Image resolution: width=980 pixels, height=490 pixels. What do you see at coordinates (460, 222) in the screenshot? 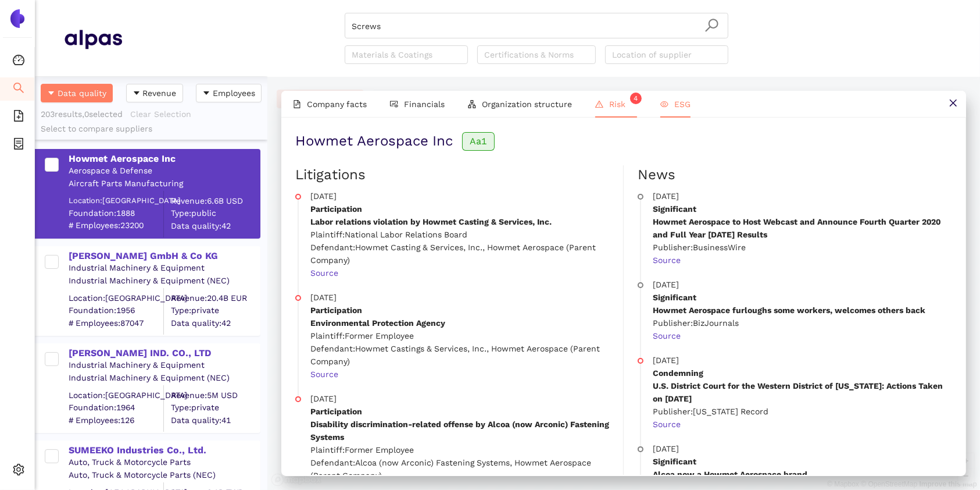
I see `p: Labor relations violation by Howmet Casting & Services, Inc.` at bounding box center [460, 222].